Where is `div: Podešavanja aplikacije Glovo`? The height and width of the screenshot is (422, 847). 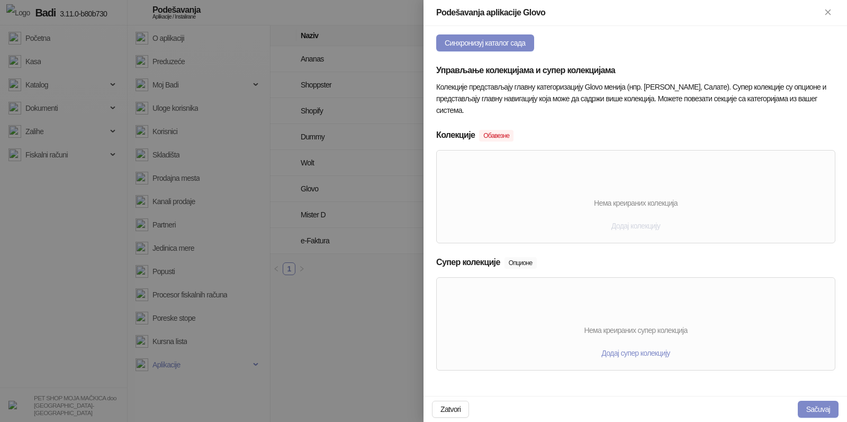 div: Podešavanja aplikacije Glovo is located at coordinates (629, 13).